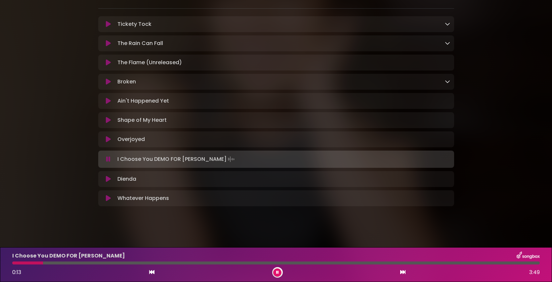  What do you see at coordinates (150, 63) in the screenshot?
I see `p: The Flame (Unreleased)` at bounding box center [150, 63].